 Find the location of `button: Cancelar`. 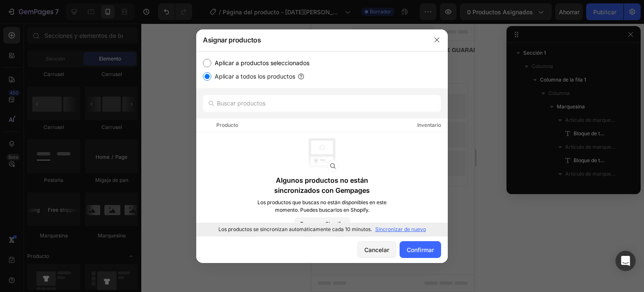

button: Cancelar is located at coordinates (376, 249).